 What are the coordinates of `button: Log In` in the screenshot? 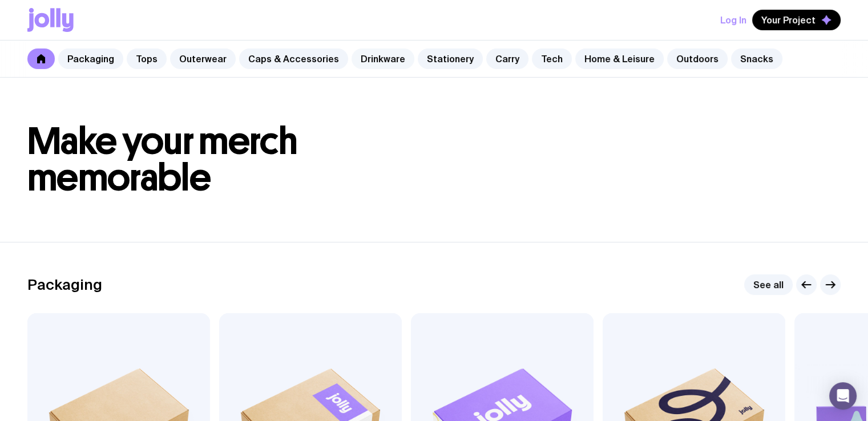 It's located at (733, 20).